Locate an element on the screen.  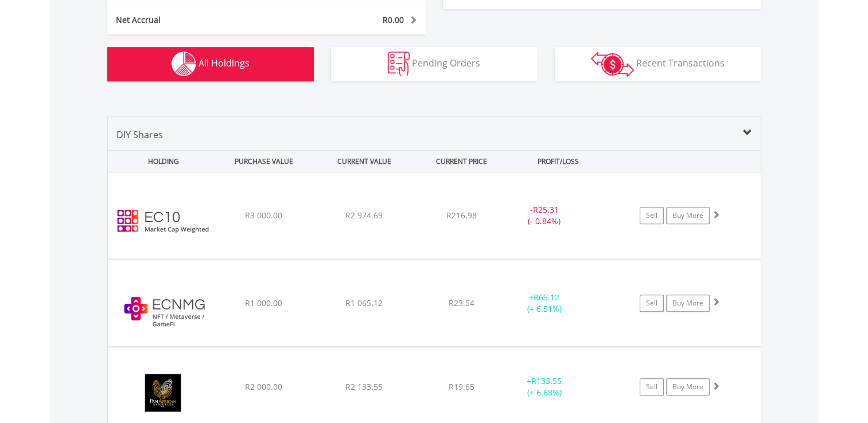
div: CURRENT PRICE is located at coordinates (460, 161).